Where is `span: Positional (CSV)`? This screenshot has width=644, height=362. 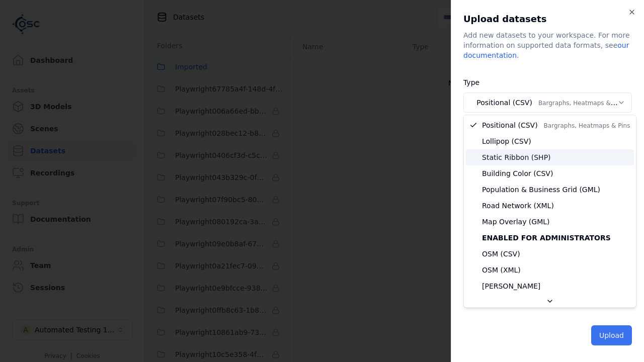 span: Positional (CSV) is located at coordinates (556, 125).